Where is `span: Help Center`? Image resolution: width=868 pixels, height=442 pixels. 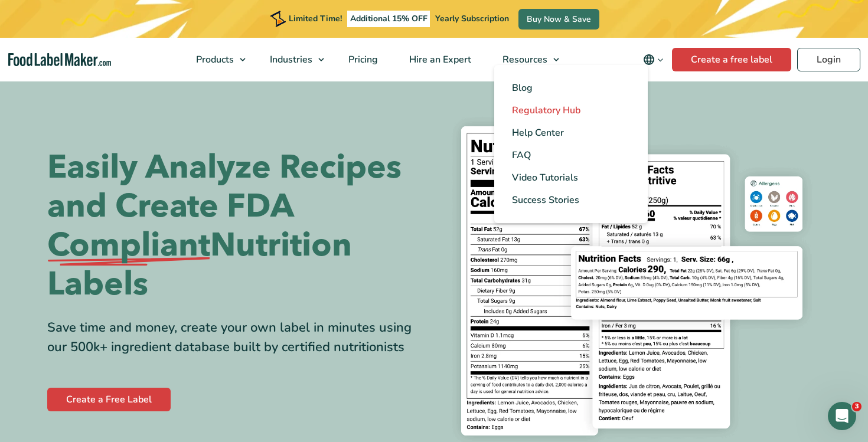
span: Help Center is located at coordinates (538, 133).